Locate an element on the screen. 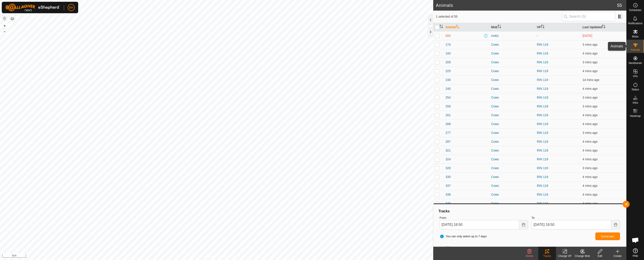 The image size is (644, 260). span: Neckbands is located at coordinates (635, 63).